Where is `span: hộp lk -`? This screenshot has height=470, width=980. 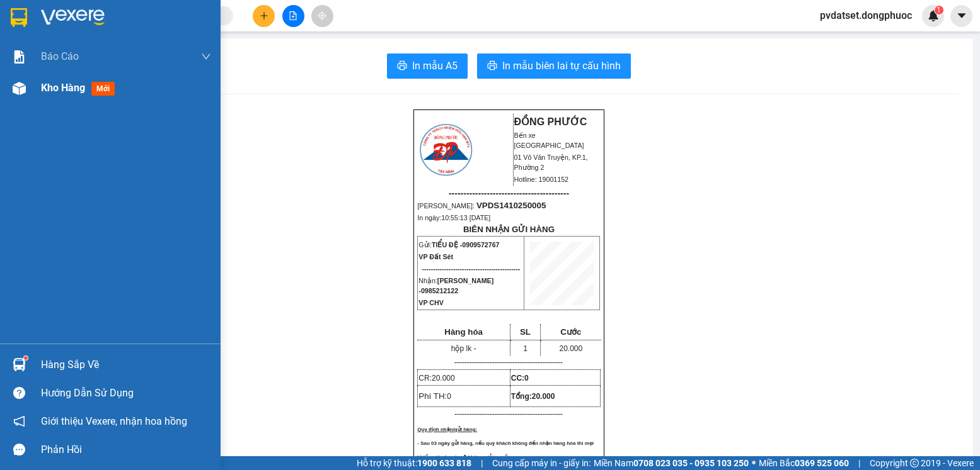
span: hộp lk - is located at coordinates (464, 349).